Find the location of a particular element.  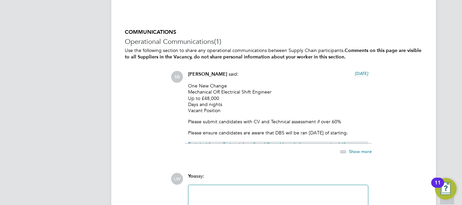

span: Show more is located at coordinates (360, 151).